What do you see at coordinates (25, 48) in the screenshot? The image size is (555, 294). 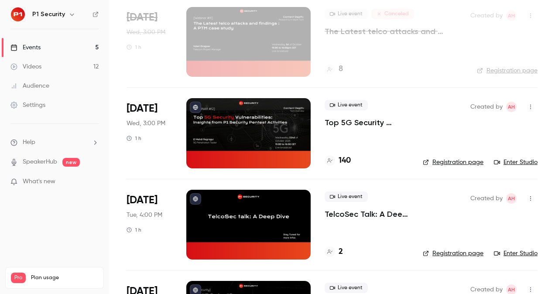 I see `div: Events` at bounding box center [25, 48].